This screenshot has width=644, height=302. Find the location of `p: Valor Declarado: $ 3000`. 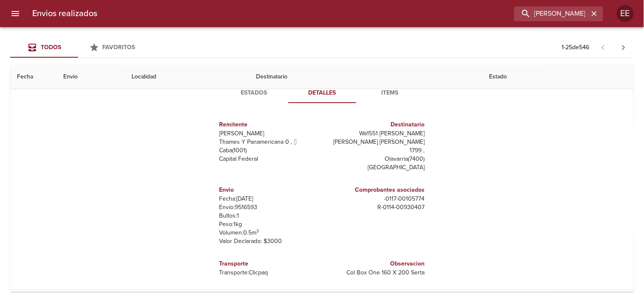

p: Valor Declarado: $ 3000 is located at coordinates (269, 241).